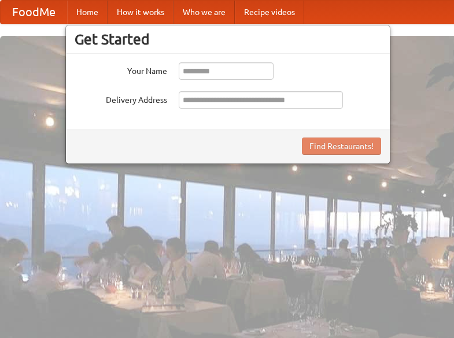 The image size is (454, 338). What do you see at coordinates (140, 12) in the screenshot?
I see `a: How it works` at bounding box center [140, 12].